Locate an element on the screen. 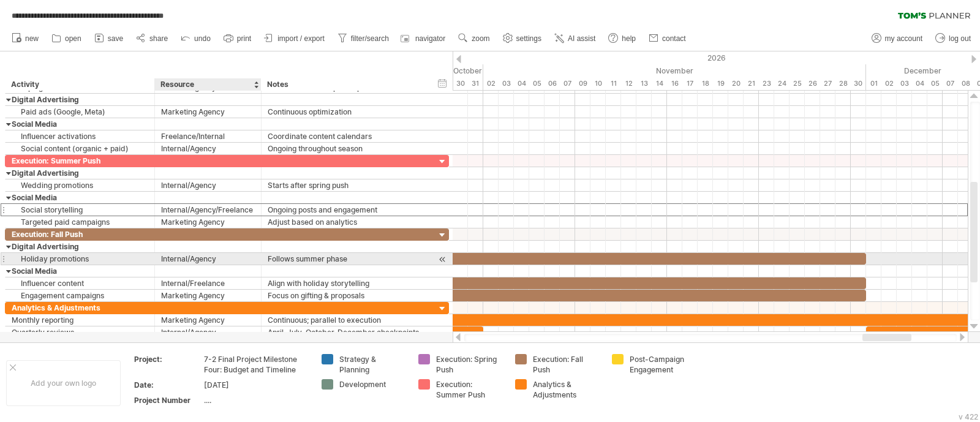 This screenshot has width=980, height=422. span: contact is located at coordinates (673, 39).